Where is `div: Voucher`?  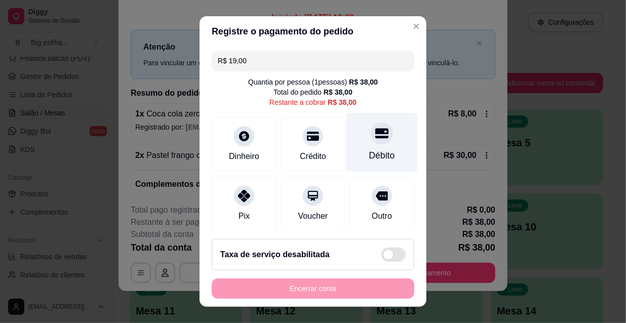 div: Voucher is located at coordinates (313, 216).